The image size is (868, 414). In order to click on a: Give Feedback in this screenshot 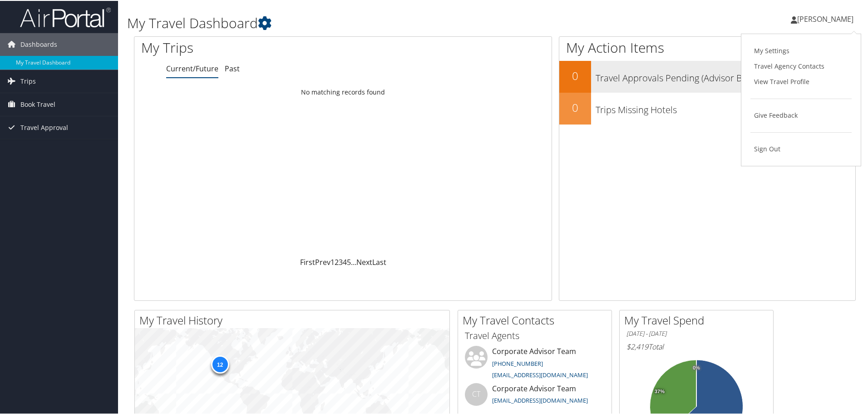, I will do `click(800, 114)`.